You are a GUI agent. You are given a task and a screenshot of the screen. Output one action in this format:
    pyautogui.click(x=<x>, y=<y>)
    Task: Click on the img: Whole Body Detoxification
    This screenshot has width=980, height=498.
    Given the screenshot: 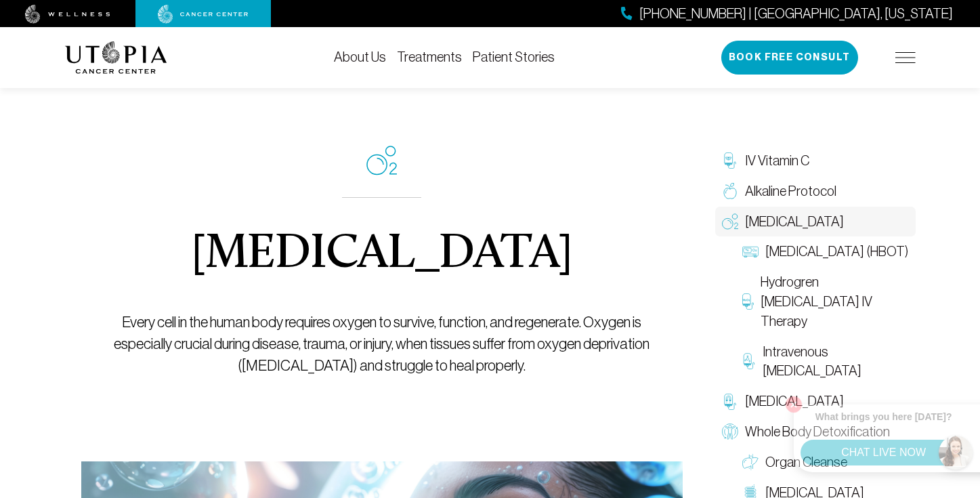 What is the action you would take?
    pyautogui.click(x=730, y=432)
    